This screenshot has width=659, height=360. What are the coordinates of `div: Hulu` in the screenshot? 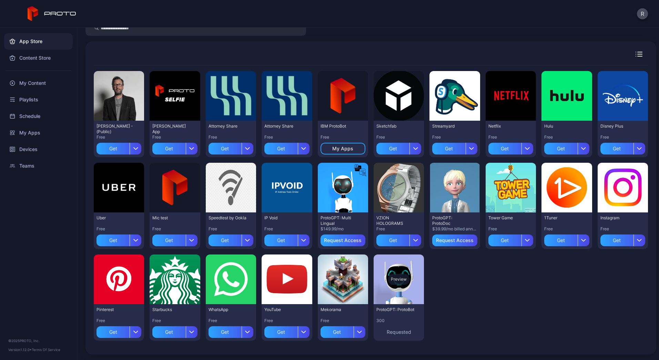 It's located at (564, 126).